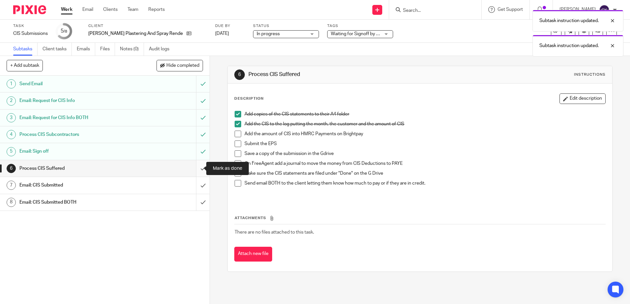 The height and width of the screenshot is (304, 630). Describe the element at coordinates (253, 254) in the screenshot. I see `button: Attach new file` at that location.